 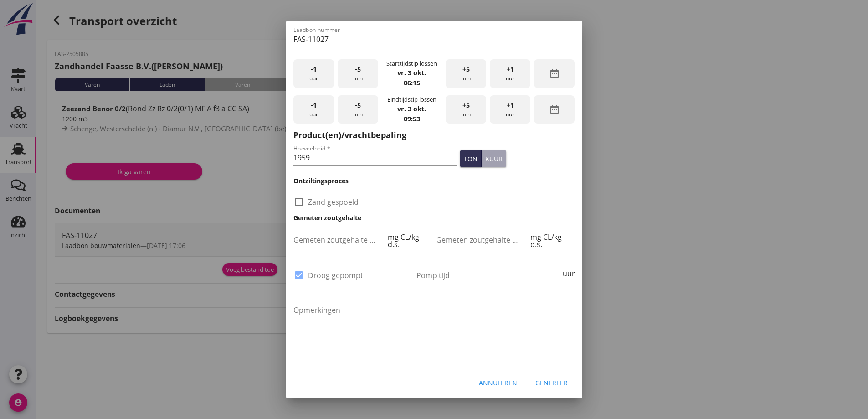 I want to click on button: Annuleren, so click(x=498, y=383).